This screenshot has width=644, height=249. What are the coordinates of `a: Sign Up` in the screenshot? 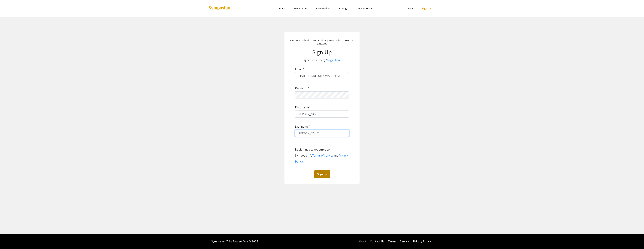 It's located at (426, 8).